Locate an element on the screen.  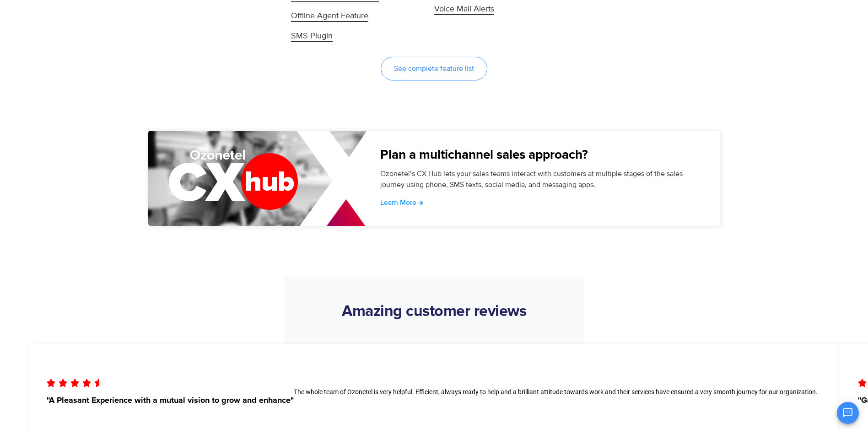
a: Learn More is located at coordinates (401, 202).